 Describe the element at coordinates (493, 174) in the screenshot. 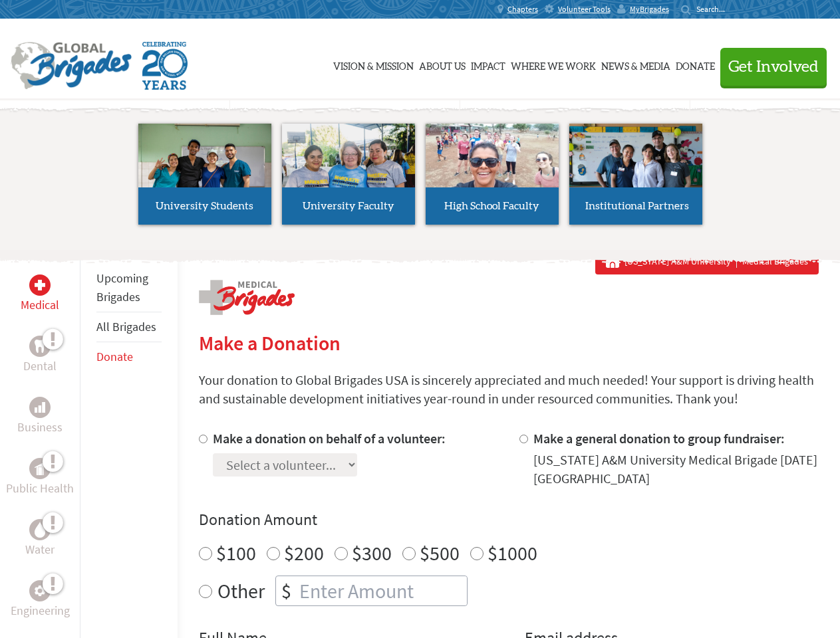

I see `a: High School Faculty` at that location.